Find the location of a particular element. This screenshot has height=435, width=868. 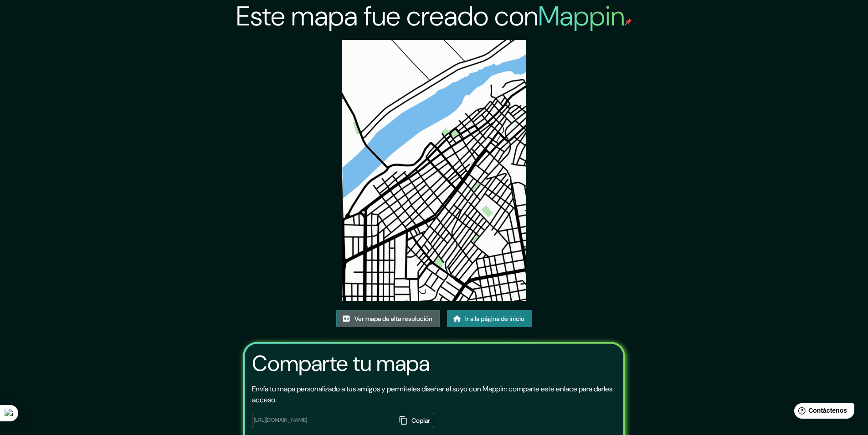

img: pin de mapeo is located at coordinates (628, 22).